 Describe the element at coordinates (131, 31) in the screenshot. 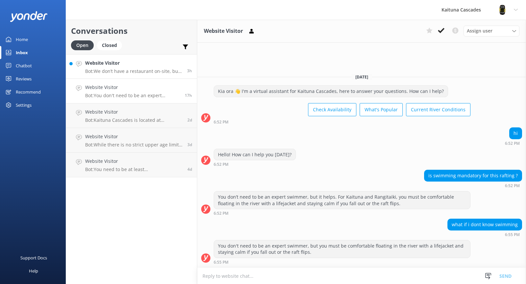

I see `h2: Conversations` at that location.